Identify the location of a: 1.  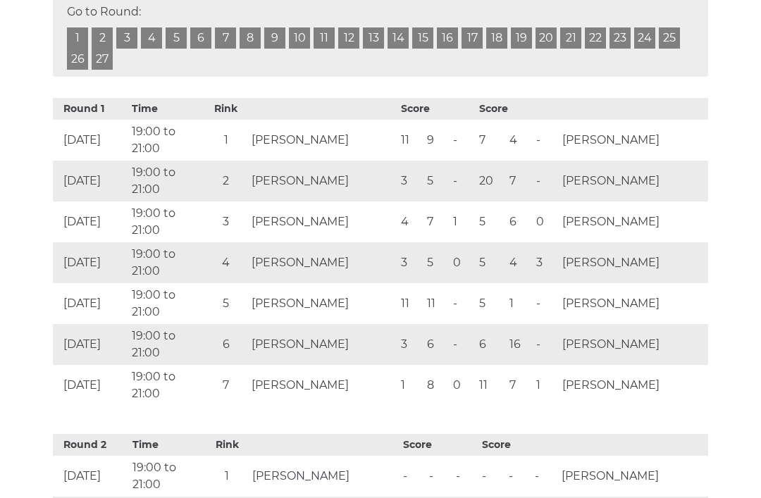
(78, 38).